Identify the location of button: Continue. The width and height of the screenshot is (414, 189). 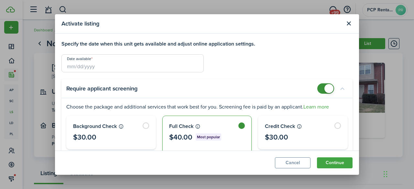
(335, 163).